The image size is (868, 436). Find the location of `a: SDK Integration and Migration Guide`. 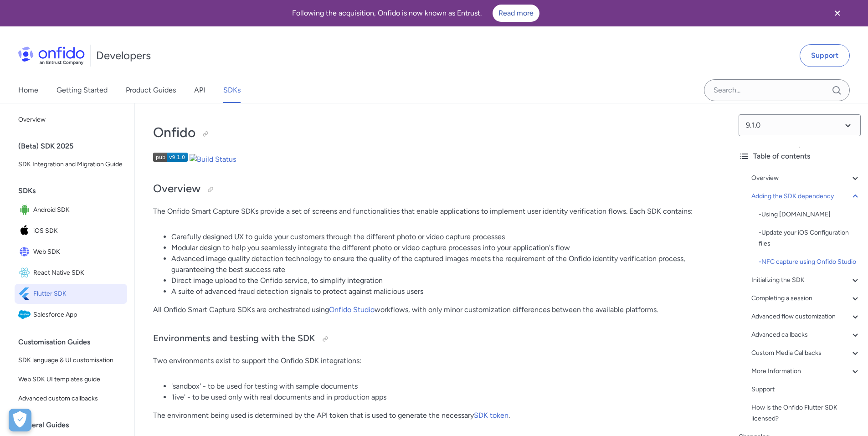

a: SDK Integration and Migration Guide is located at coordinates (70, 165).